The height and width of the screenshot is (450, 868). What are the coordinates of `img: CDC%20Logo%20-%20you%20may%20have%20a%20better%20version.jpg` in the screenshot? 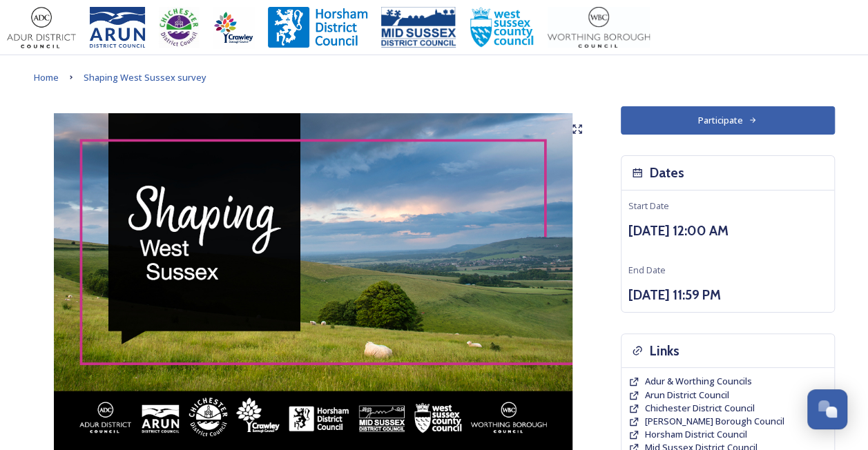 It's located at (179, 27).